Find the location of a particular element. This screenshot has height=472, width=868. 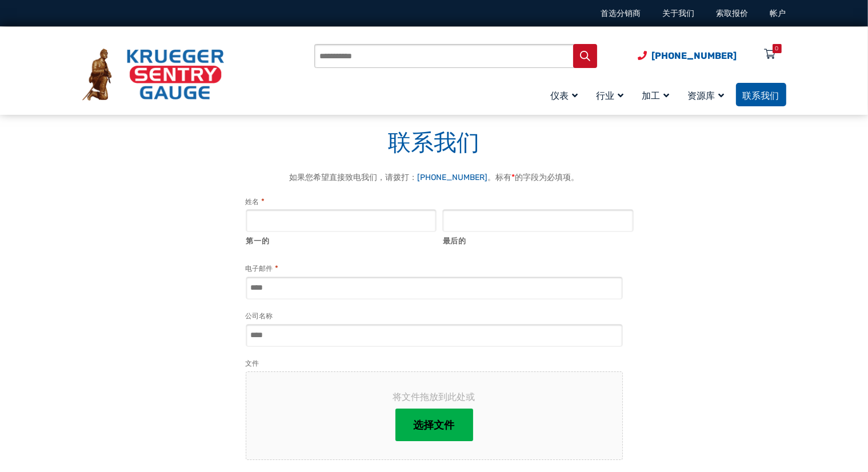

font: 文件 is located at coordinates (252, 363).